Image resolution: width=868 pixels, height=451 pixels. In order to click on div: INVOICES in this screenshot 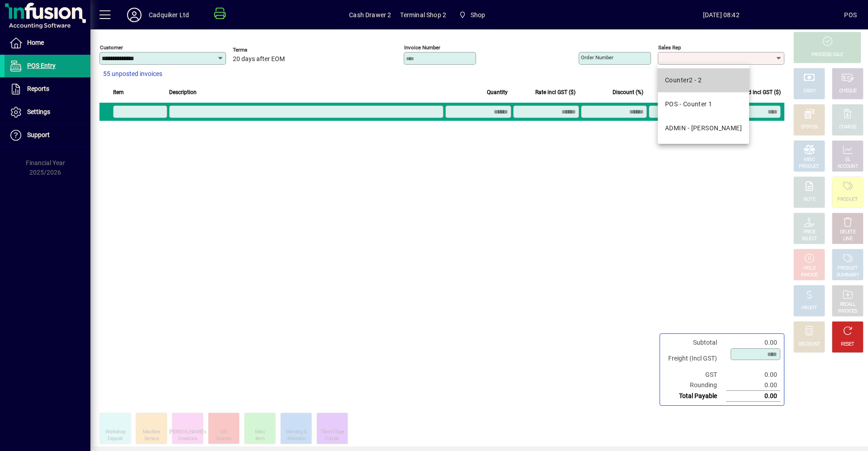, I will do `click(848, 311)`.